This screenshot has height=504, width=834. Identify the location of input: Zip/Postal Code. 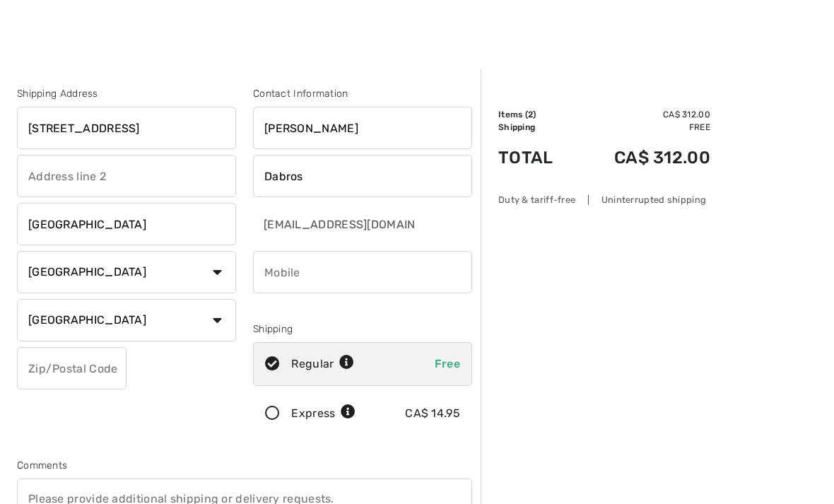
(71, 369).